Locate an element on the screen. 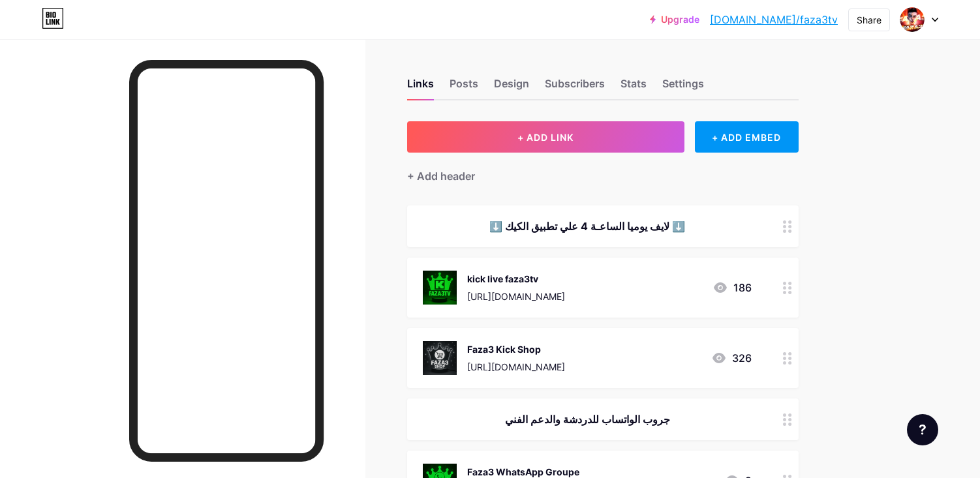 This screenshot has height=478, width=980. img: Faza3 Kick Shop is located at coordinates (440, 358).